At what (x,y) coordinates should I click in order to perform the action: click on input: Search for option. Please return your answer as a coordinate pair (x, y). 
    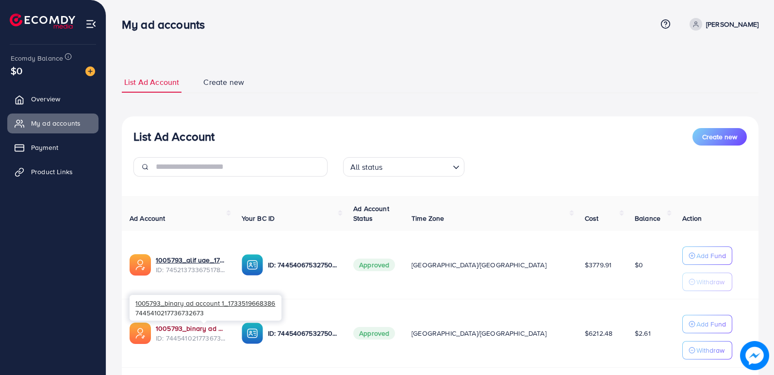
    Looking at the image, I should click on (418, 166).